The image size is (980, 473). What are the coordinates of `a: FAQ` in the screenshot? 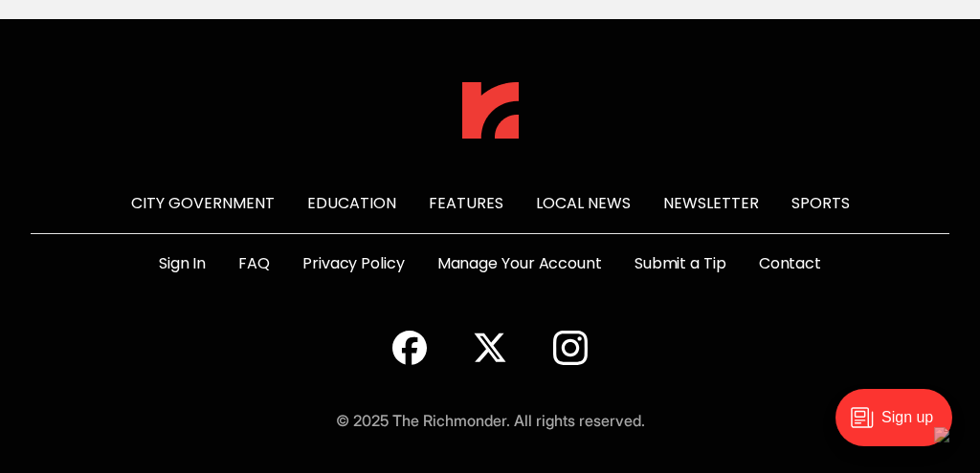 It's located at (253, 264).